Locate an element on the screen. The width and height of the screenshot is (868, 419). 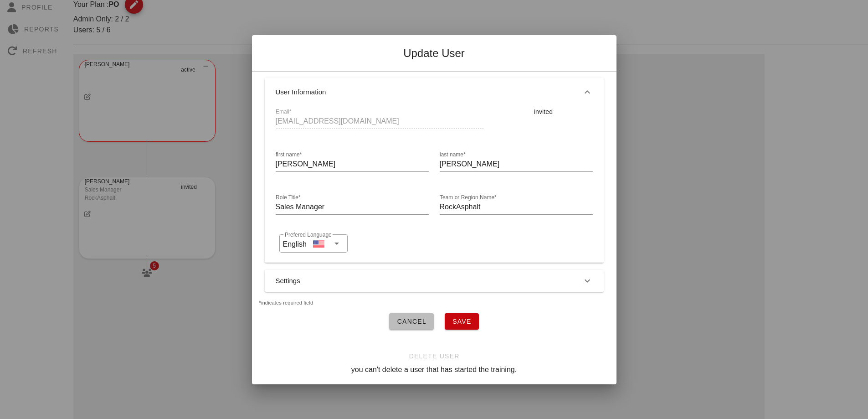
img: website_grey.svg is located at coordinates (18, 27).